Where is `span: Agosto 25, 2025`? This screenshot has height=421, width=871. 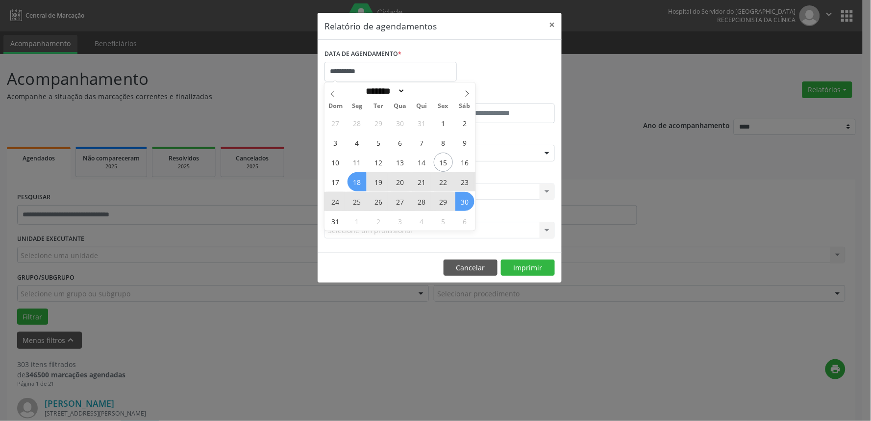
span: Agosto 25, 2025 is located at coordinates (357, 201).